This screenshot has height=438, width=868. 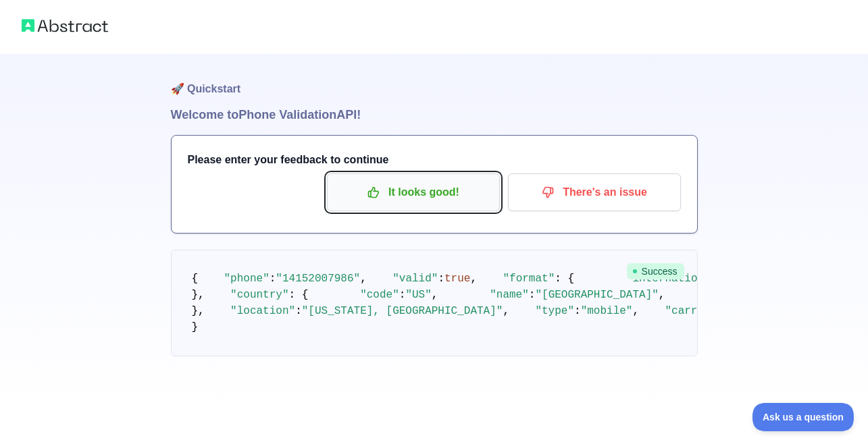 What do you see at coordinates (434, 80) in the screenshot?
I see `h1: 🚀 Quickstart` at bounding box center [434, 80].